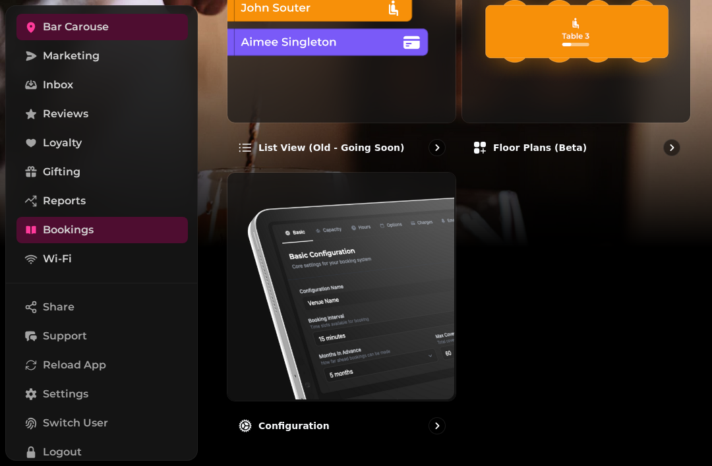 This screenshot has width=712, height=466. What do you see at coordinates (61, 172) in the screenshot?
I see `span: Gifting` at bounding box center [61, 172].